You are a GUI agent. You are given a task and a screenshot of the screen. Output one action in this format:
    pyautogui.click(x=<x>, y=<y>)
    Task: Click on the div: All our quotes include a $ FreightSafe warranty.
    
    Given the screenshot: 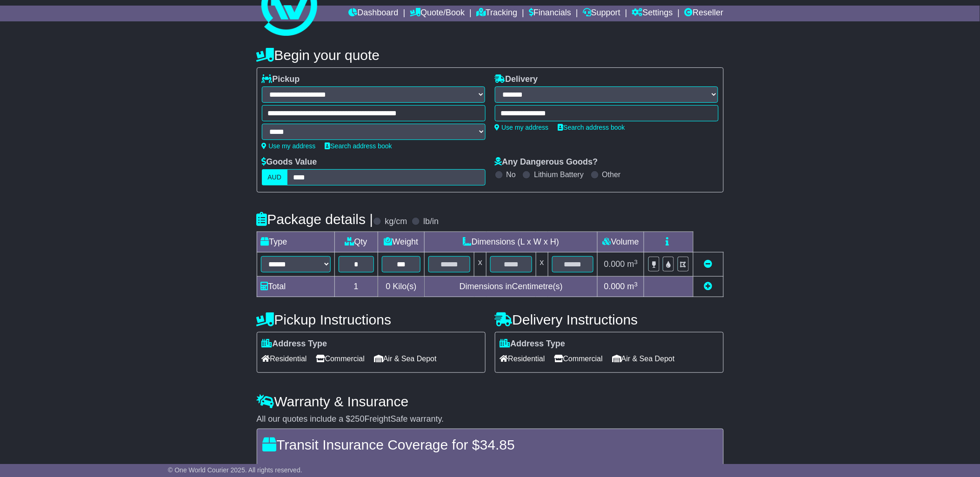 What is the action you would take?
    pyautogui.click(x=490, y=419)
    